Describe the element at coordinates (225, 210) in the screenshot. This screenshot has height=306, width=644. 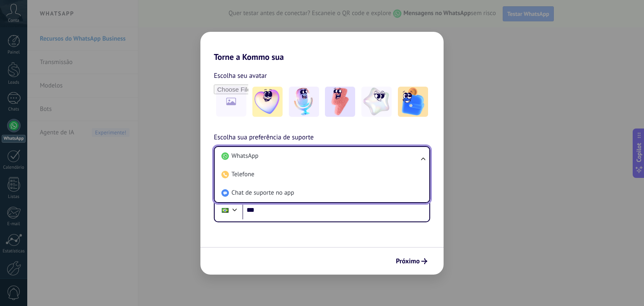
I see `div: Brazil: + 55` at that location.